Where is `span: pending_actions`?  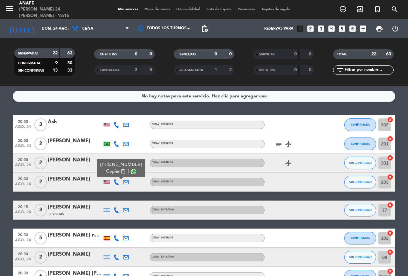
span: pending_actions is located at coordinates (204, 29).